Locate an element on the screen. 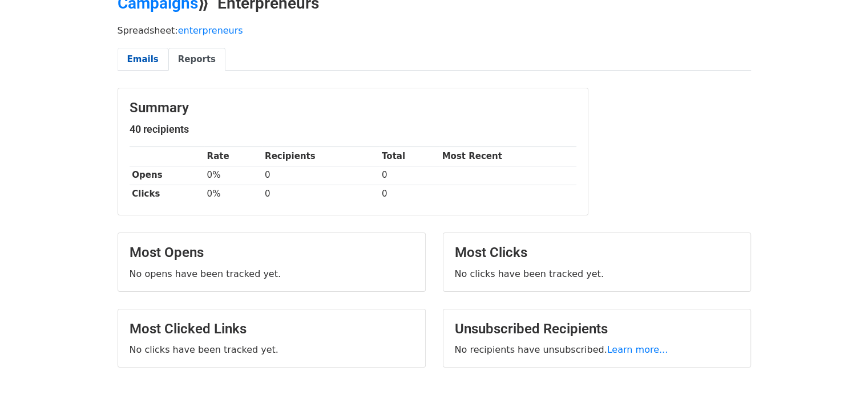 The image size is (868, 416). h3: Unsubscribed Recipients is located at coordinates (597, 328).